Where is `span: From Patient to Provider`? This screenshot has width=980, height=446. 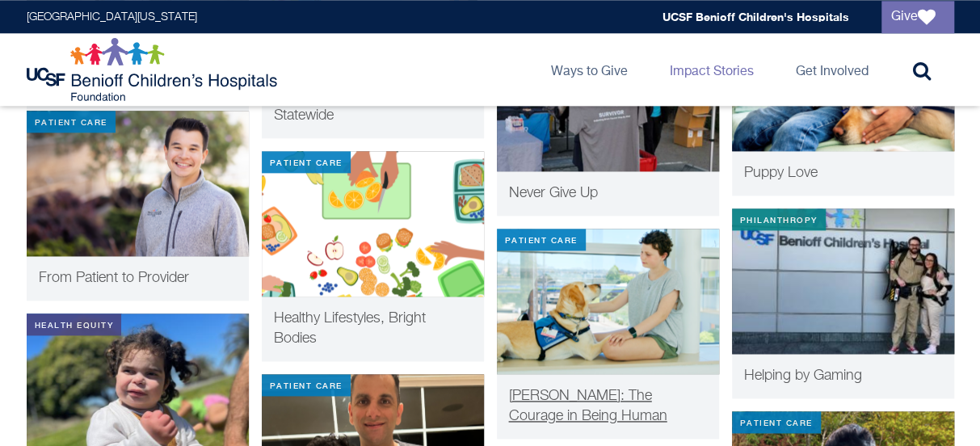 span: From Patient to Provider is located at coordinates (114, 278).